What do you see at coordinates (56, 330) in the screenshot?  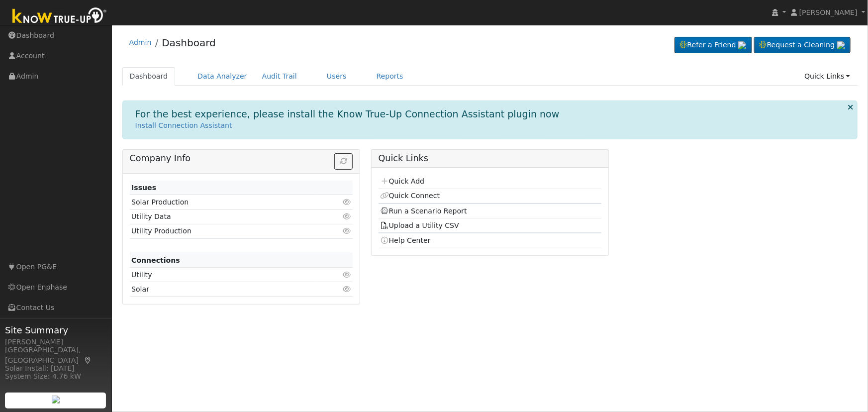 I see `span: Site Summary` at bounding box center [56, 330].